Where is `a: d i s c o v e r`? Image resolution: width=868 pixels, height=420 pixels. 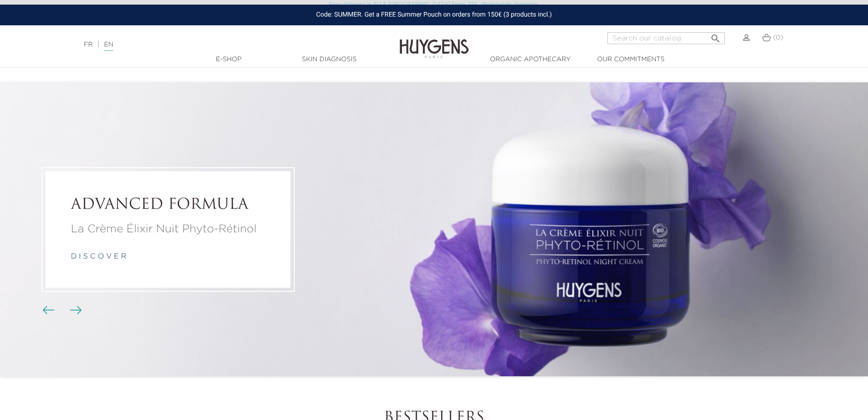 a: d i s c o v e r is located at coordinates (98, 257).